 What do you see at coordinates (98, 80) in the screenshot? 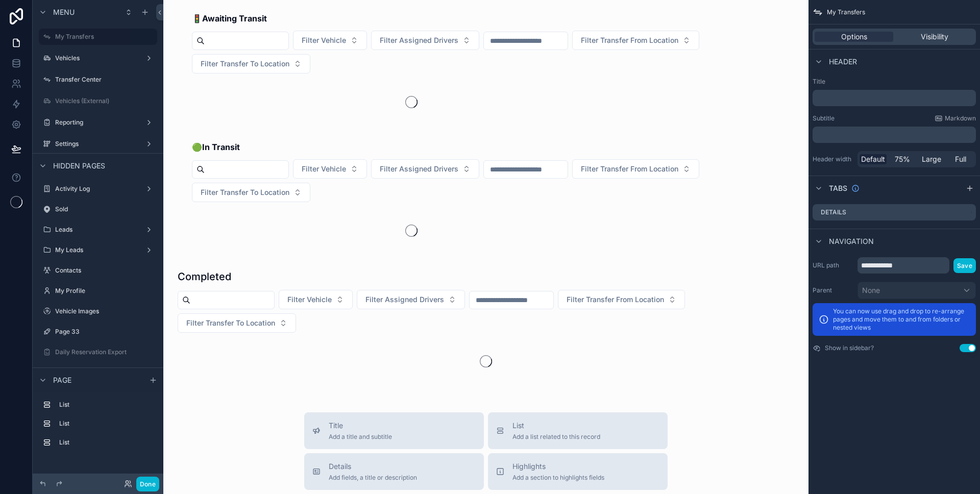
I see `a: Transfer Center` at bounding box center [98, 80].